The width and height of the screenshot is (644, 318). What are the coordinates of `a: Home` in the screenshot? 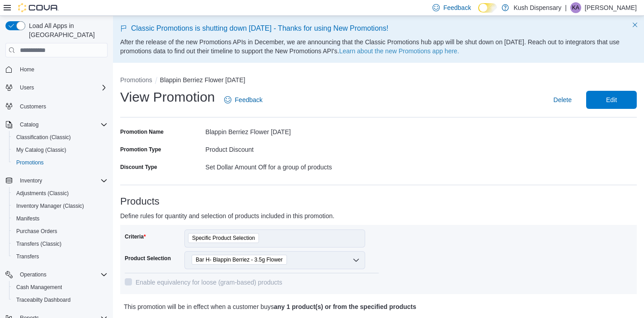 It's located at (27, 69).